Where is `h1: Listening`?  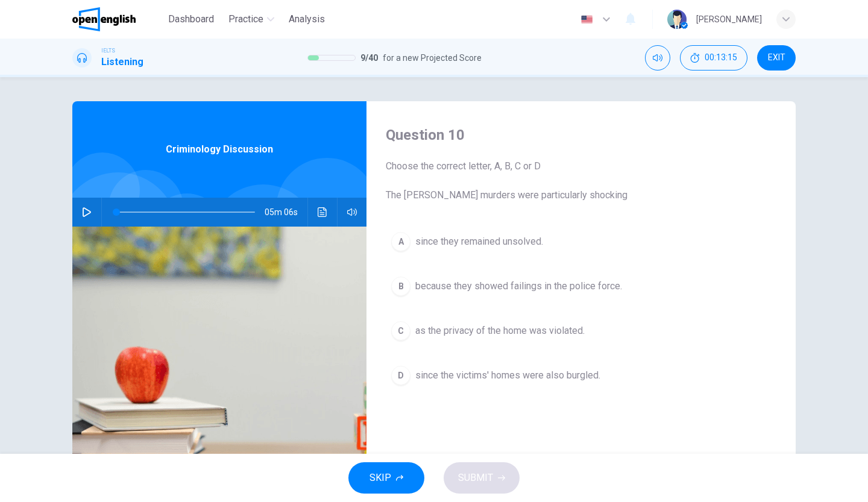 h1: Listening is located at coordinates (122, 62).